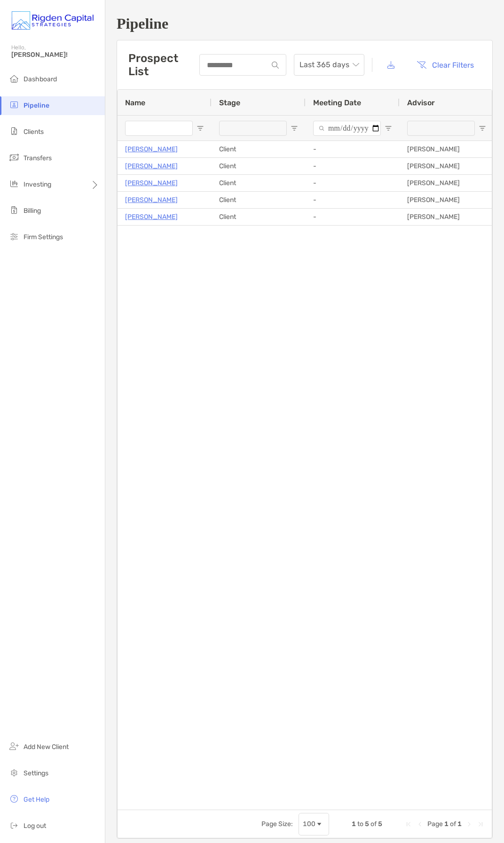  I want to click on div: Page Size:, so click(277, 824).